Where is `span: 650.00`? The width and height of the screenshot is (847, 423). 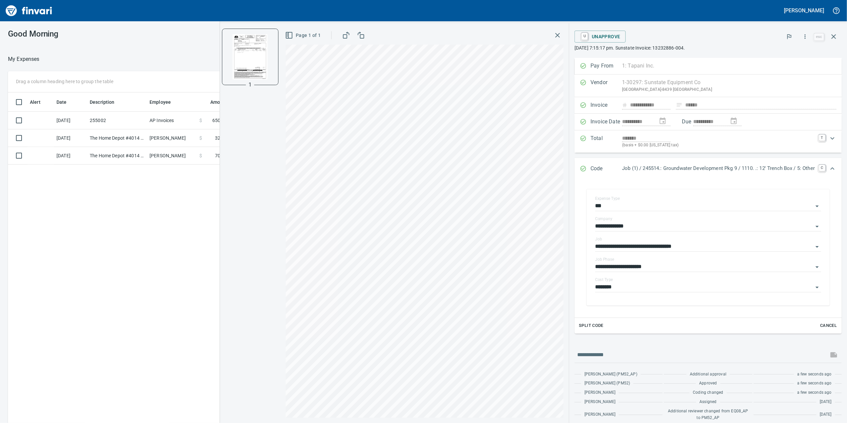
span: 650.00 is located at coordinates (220, 120).